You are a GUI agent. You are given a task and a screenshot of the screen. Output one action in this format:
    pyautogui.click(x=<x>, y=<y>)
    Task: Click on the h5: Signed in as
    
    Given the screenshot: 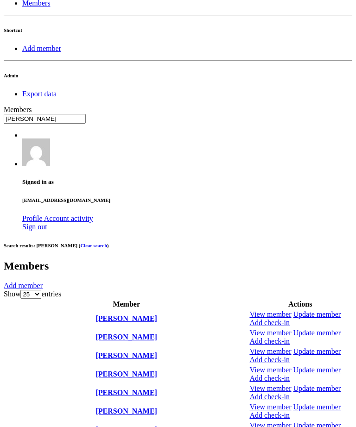 What is the action you would take?
    pyautogui.click(x=187, y=182)
    